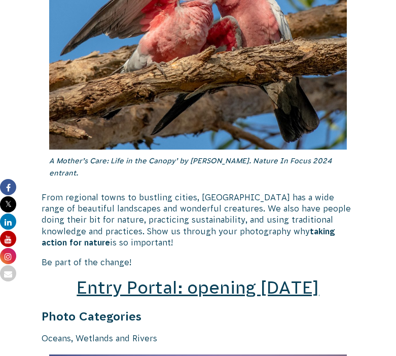 Image resolution: width=396 pixels, height=356 pixels. What do you see at coordinates (91, 317) in the screenshot?
I see `strong: Photo Categories` at bounding box center [91, 317].